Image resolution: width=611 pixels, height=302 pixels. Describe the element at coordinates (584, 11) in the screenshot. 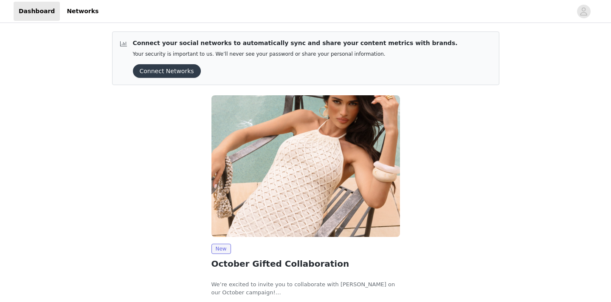

I see `div: avatar` at that location.